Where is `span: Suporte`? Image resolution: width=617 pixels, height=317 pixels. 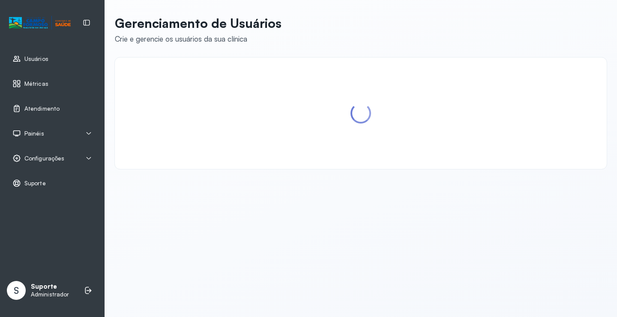 span: Suporte is located at coordinates (35, 183).